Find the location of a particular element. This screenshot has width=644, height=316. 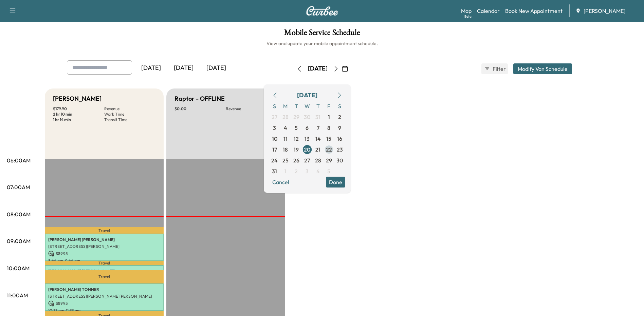

span: 14 is located at coordinates (318, 139).